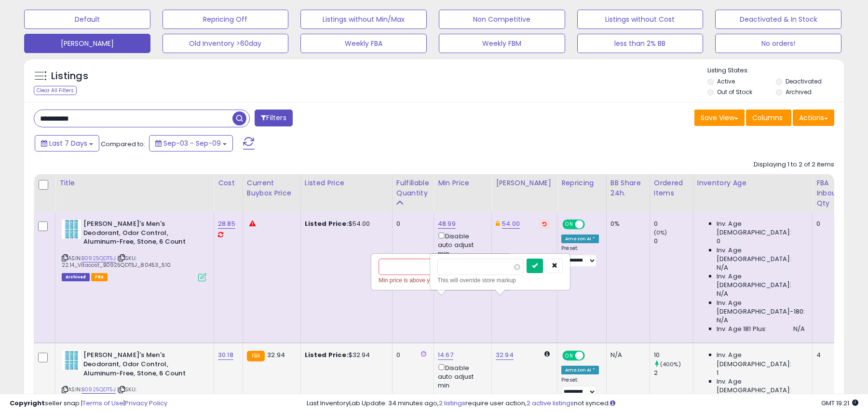  What do you see at coordinates (446, 355) in the screenshot?
I see `a: 14.67` at bounding box center [446, 355].